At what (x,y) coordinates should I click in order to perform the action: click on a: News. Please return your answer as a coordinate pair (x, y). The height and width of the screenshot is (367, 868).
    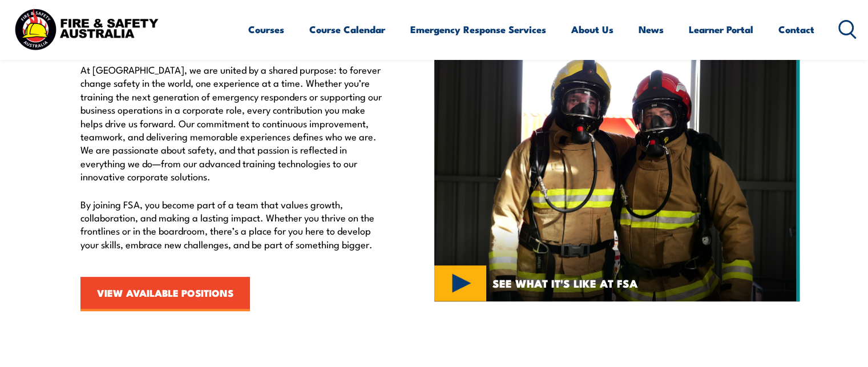
    Looking at the image, I should click on (651, 29).